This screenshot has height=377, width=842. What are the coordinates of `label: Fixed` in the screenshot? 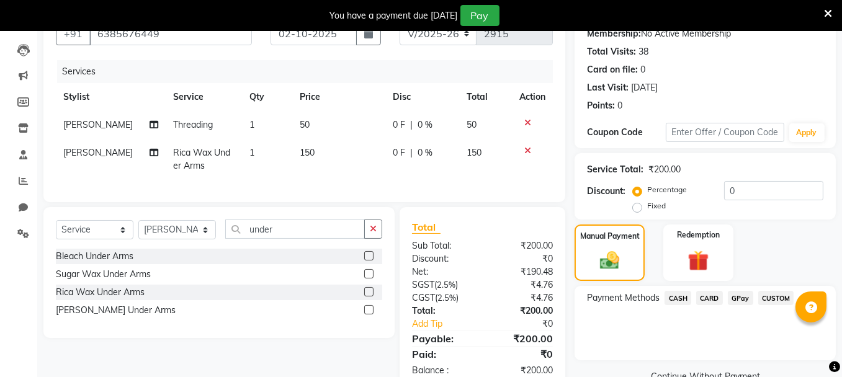 It's located at (656, 206).